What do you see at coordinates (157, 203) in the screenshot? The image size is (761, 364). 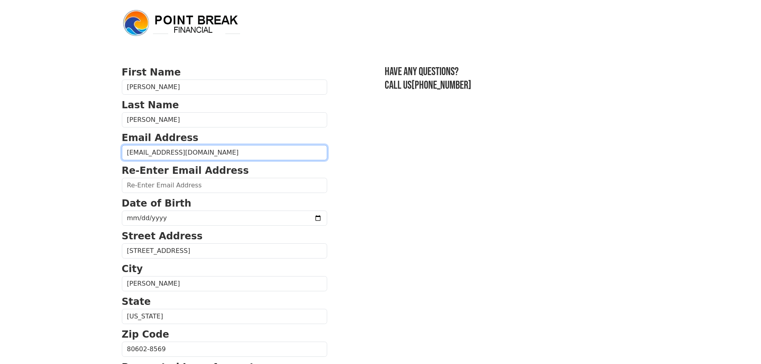 I see `strong: Date of Birth` at bounding box center [157, 203].